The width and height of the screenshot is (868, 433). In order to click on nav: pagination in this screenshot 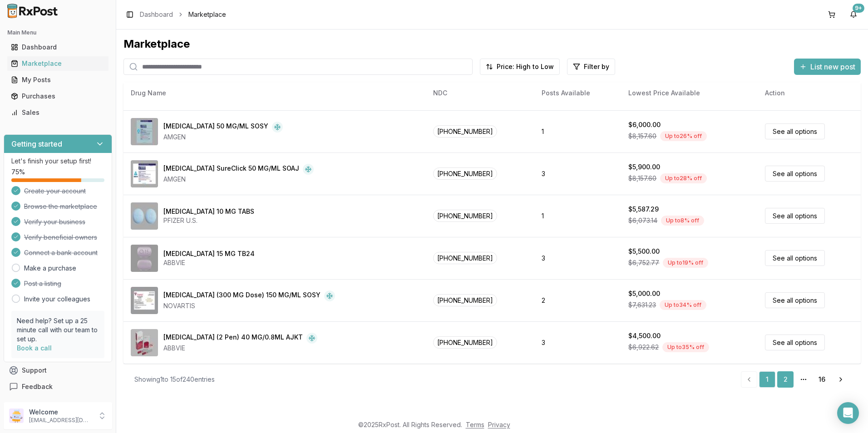, I will do `click(795, 380)`.